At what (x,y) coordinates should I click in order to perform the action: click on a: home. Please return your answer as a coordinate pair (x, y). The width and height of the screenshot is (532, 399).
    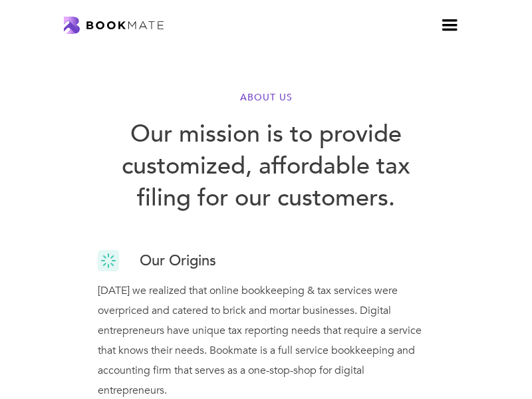
    Looking at the image, I should click on (113, 25).